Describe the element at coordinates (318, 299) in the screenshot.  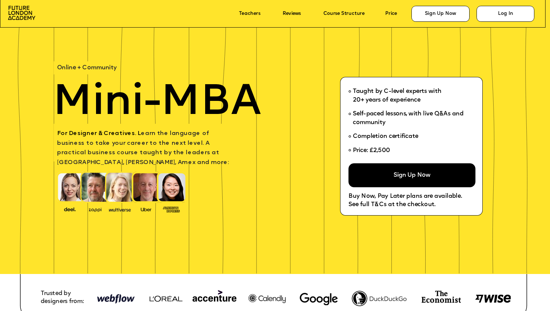
I see `img: image-780dffe3-2af1-445f-9bcc-6343d0dbf7fb.webp` at that location.